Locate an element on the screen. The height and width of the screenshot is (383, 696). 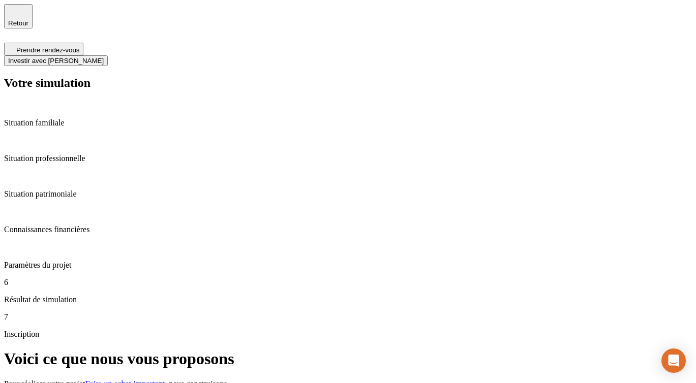
button: Prendre rendez-vous is located at coordinates (44, 49).